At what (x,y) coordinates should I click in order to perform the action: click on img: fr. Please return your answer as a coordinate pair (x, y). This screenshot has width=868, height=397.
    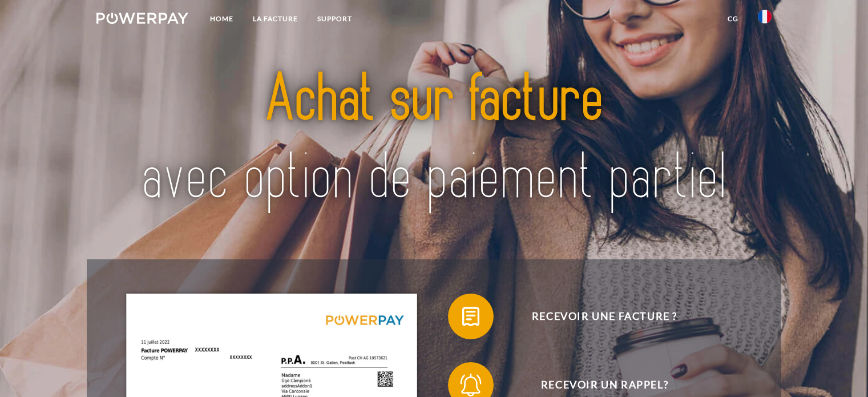
    Looking at the image, I should click on (764, 17).